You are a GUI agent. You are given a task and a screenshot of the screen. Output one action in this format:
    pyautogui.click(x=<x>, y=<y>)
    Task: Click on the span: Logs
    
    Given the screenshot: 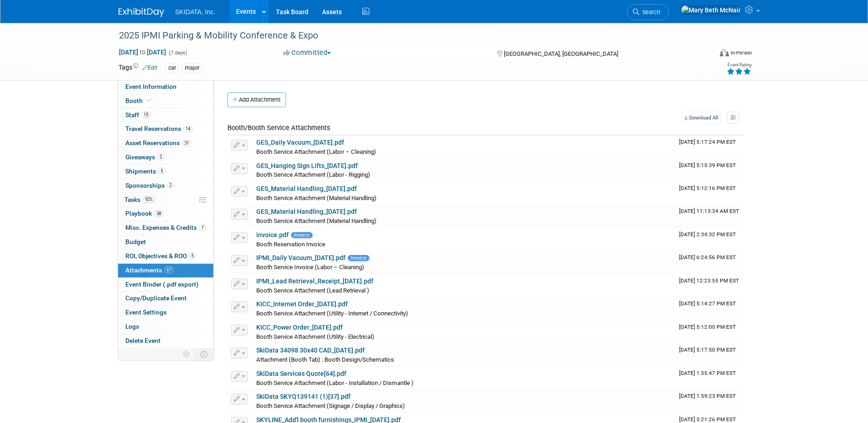 What is the action you would take?
    pyautogui.click(x=132, y=326)
    